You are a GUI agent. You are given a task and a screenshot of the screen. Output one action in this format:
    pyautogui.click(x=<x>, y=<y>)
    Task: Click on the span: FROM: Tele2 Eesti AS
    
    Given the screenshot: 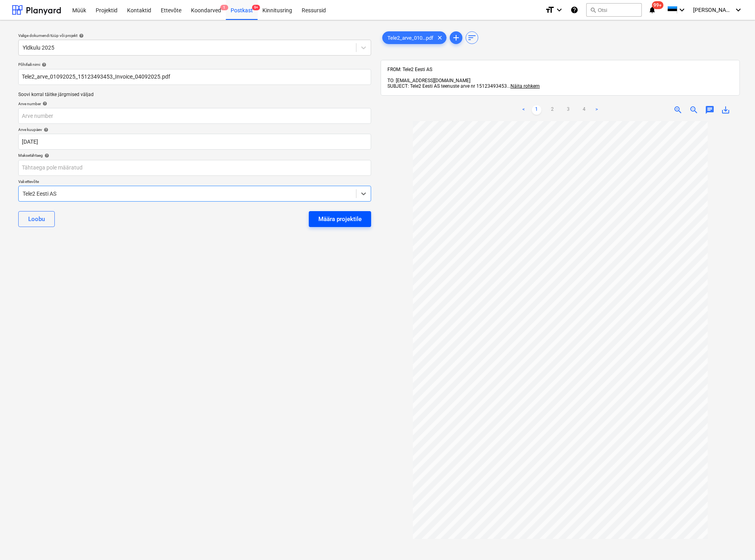 What is the action you would take?
    pyautogui.click(x=410, y=69)
    